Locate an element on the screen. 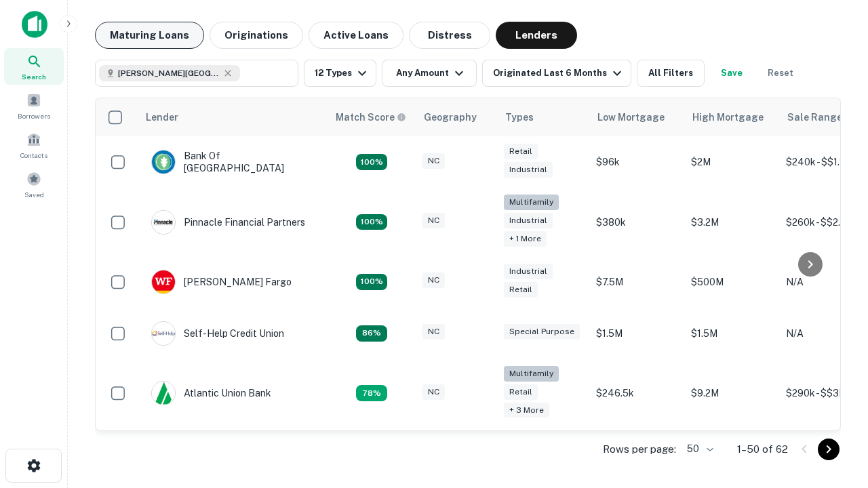 This screenshot has width=868, height=488. td: $246.5k is located at coordinates (637, 394).